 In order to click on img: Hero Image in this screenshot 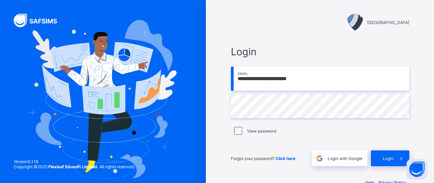, I will do `click(103, 99)`.